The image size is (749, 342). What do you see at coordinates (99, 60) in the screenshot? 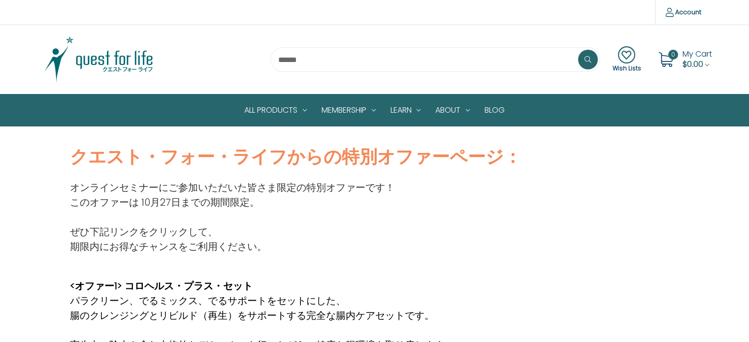
I see `a: Quest Group` at bounding box center [99, 60].